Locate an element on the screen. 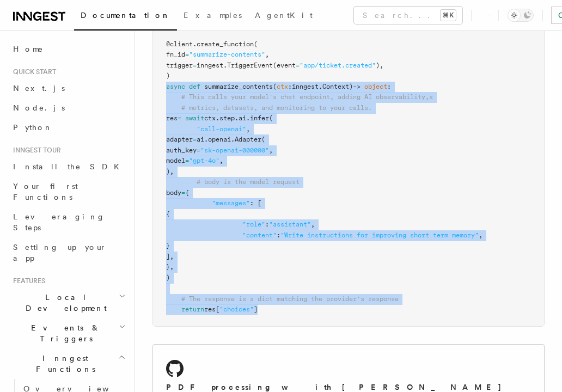 This screenshot has width=562, height=392. span: "choices" is located at coordinates (236, 309).